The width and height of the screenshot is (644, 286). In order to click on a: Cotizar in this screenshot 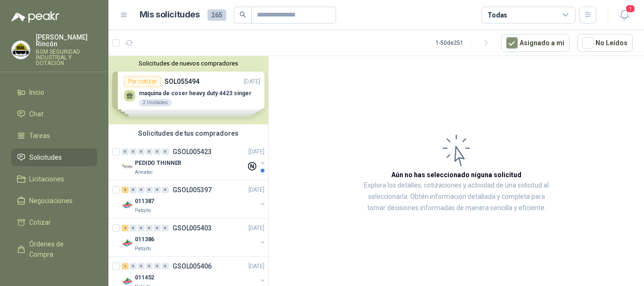, I will do `click(54, 222)`.